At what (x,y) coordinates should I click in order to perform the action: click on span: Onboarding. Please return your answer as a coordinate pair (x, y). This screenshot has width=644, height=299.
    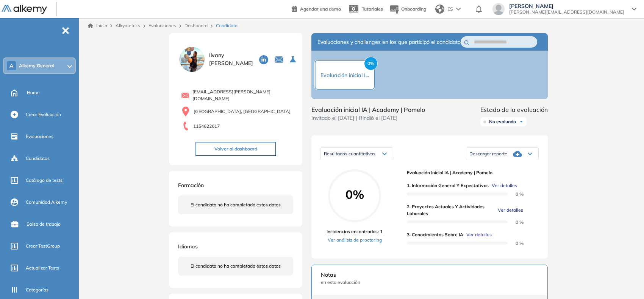
    Looking at the image, I should click on (413, 9).